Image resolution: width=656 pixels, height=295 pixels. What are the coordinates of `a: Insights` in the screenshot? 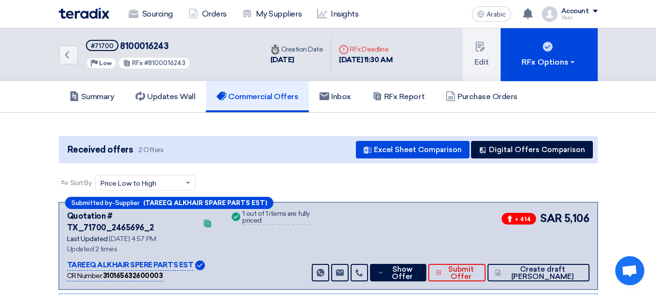 It's located at (338, 14).